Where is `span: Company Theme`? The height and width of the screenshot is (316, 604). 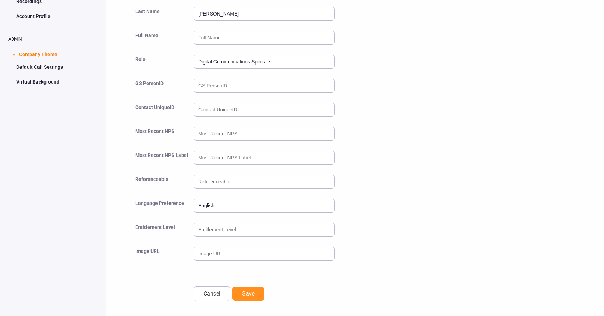 span: Company Theme is located at coordinates (38, 54).